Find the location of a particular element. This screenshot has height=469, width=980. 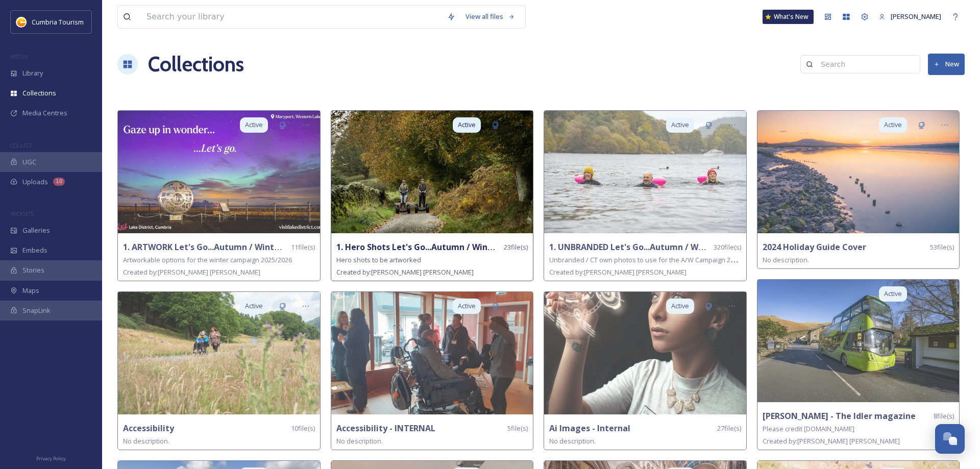

span: 320 file(s) is located at coordinates (727, 247).